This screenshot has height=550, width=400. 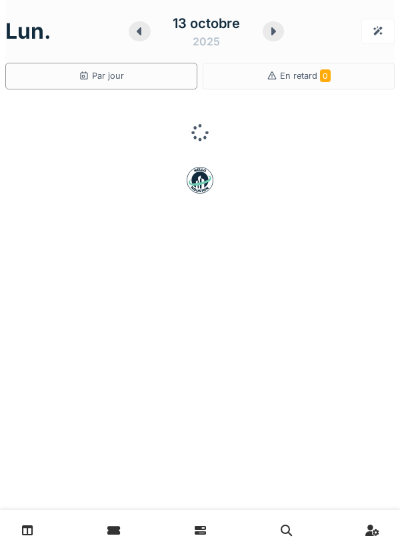 What do you see at coordinates (305, 75) in the screenshot?
I see `span: En retard` at bounding box center [305, 75].